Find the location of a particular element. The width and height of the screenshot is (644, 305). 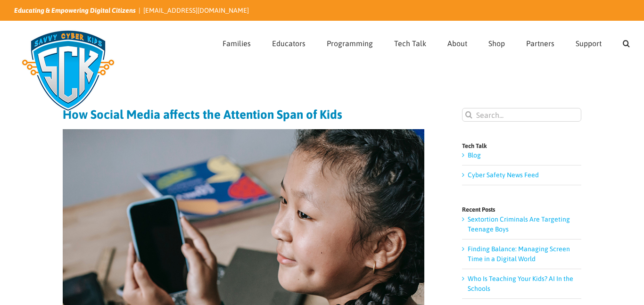

a: Blog is located at coordinates (474, 155).